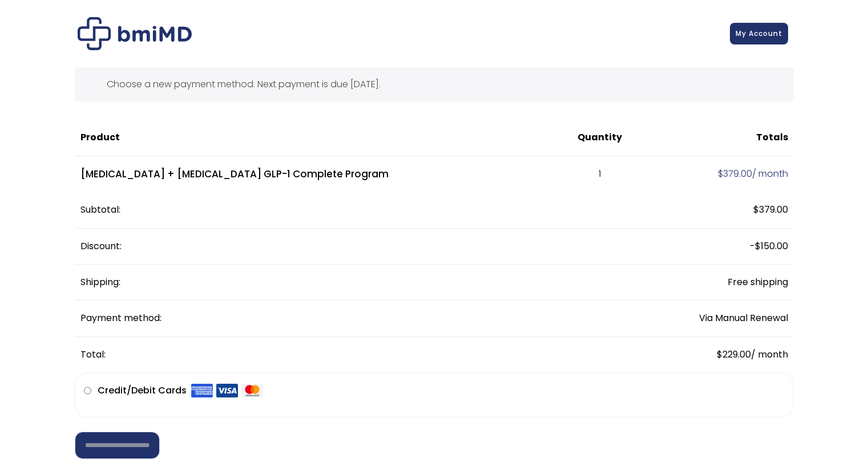 The image size is (868, 471). I want to click on th: Quantity, so click(600, 138).